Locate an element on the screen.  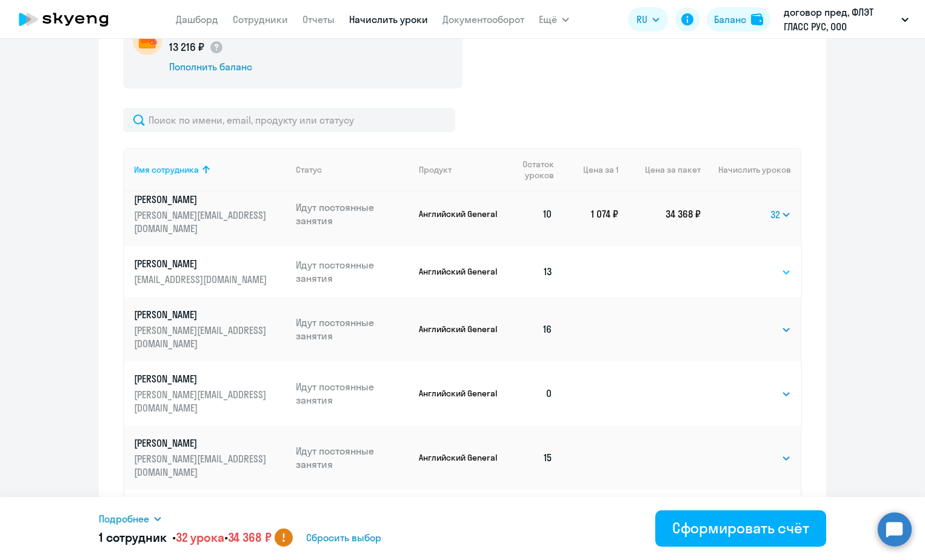
p: 13 216 ₽ is located at coordinates (196, 47).